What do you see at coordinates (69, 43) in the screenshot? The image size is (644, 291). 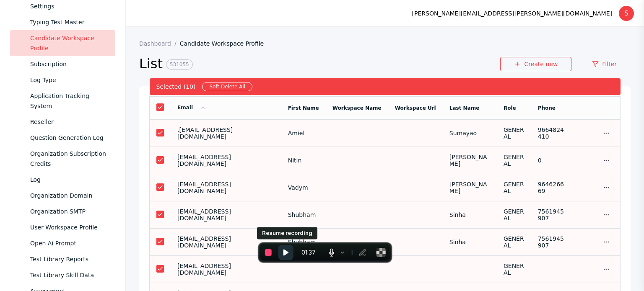 I see `div: Candidate Workspace Profile` at bounding box center [69, 43].